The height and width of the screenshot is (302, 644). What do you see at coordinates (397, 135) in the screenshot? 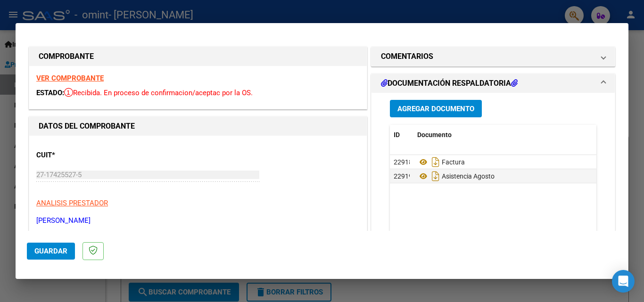
I see `span: ID` at bounding box center [397, 135].